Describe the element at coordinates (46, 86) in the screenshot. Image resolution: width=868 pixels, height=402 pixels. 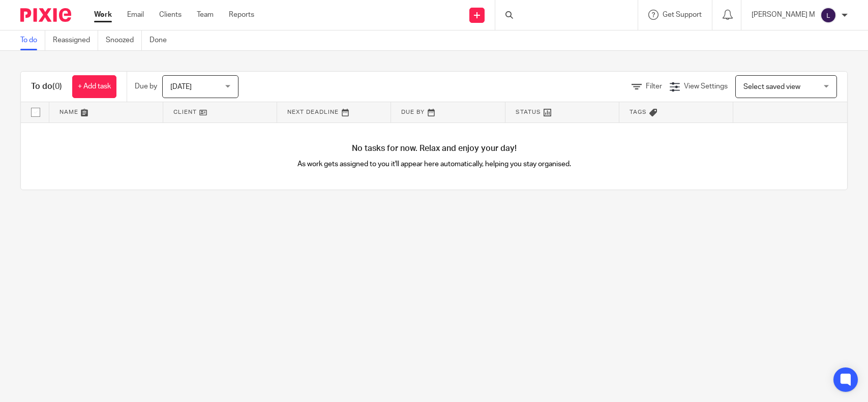
I see `h1: To do` at that location.